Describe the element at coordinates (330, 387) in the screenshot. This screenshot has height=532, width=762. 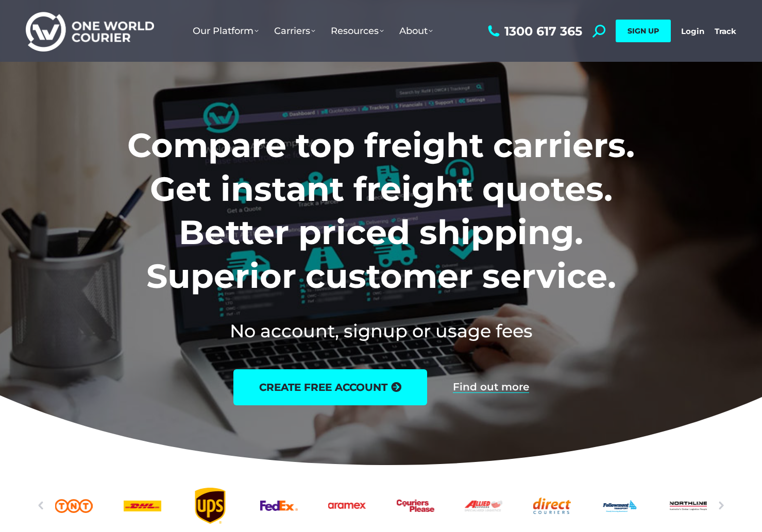
I see `a: create free account` at that location.